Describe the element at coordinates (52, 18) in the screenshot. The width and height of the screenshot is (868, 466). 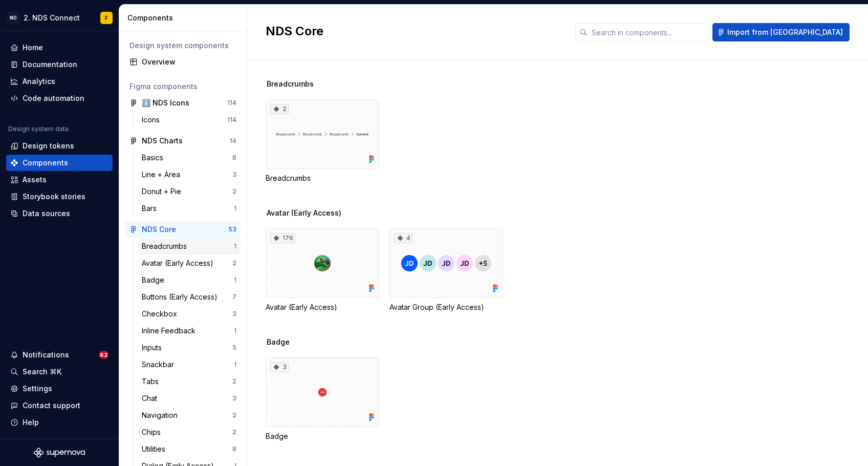
I see `div: 2. NDS Connect` at that location.